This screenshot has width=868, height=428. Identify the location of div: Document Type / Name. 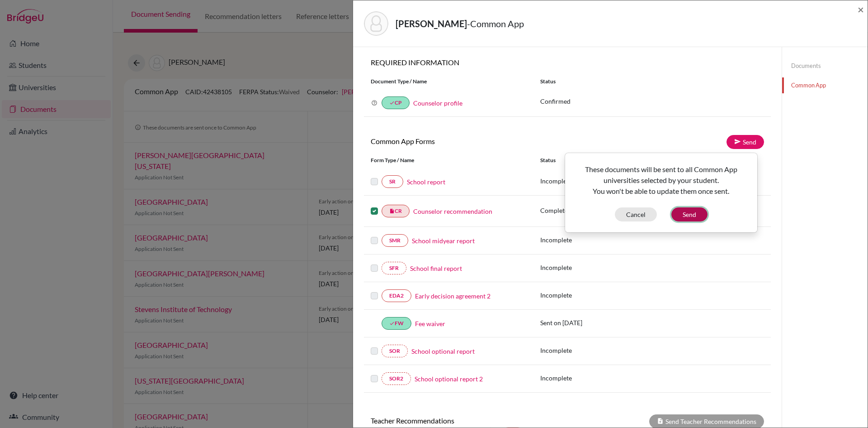
(449, 81).